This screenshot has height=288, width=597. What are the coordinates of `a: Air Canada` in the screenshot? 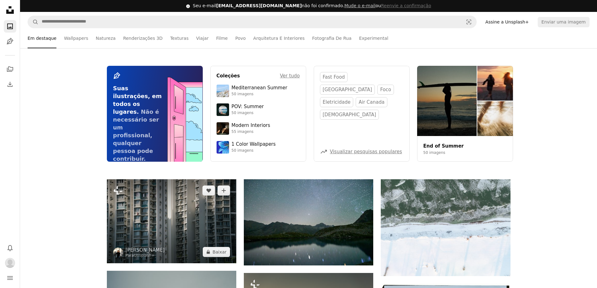 It's located at (371, 102).